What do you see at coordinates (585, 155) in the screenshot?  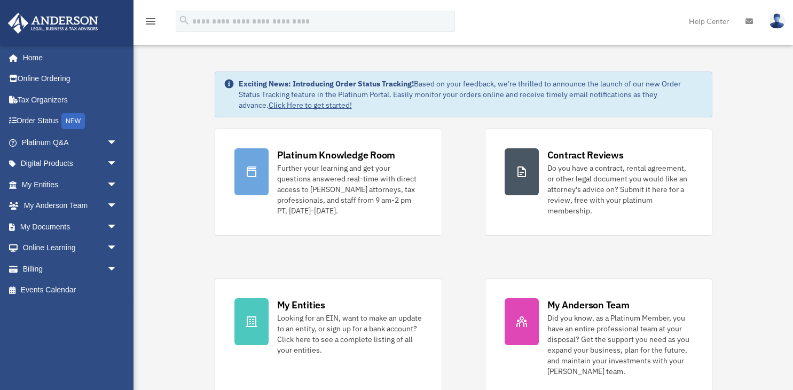 I see `div: Contract Reviews` at bounding box center [585, 155].